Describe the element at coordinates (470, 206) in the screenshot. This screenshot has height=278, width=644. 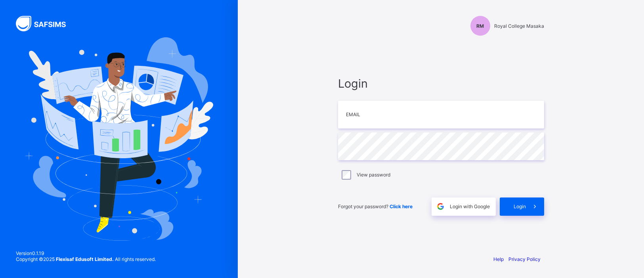
I see `span: Login with Google` at that location.